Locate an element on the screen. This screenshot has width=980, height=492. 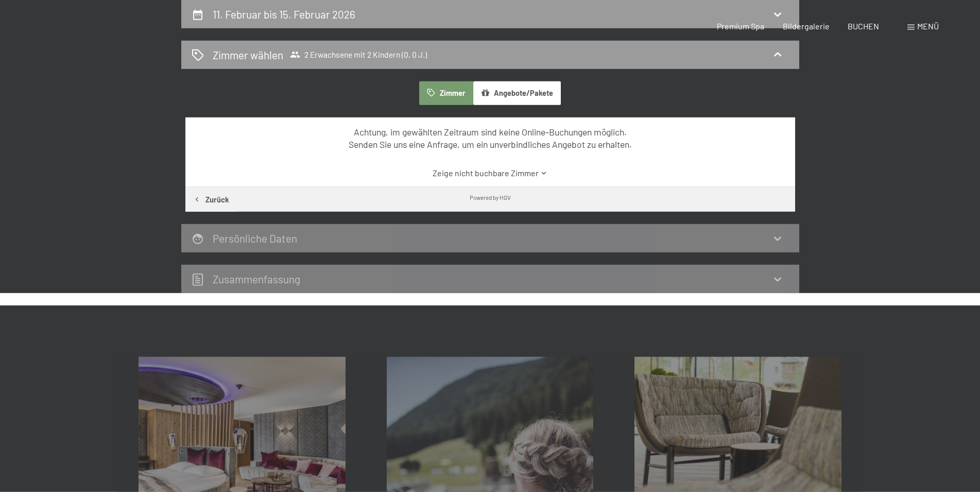
span: Premium Spa is located at coordinates (741, 26).